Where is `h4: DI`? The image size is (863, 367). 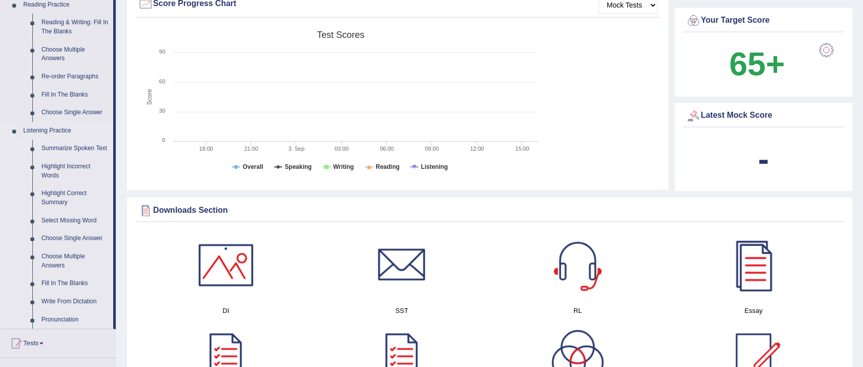 h4: DI is located at coordinates (226, 310).